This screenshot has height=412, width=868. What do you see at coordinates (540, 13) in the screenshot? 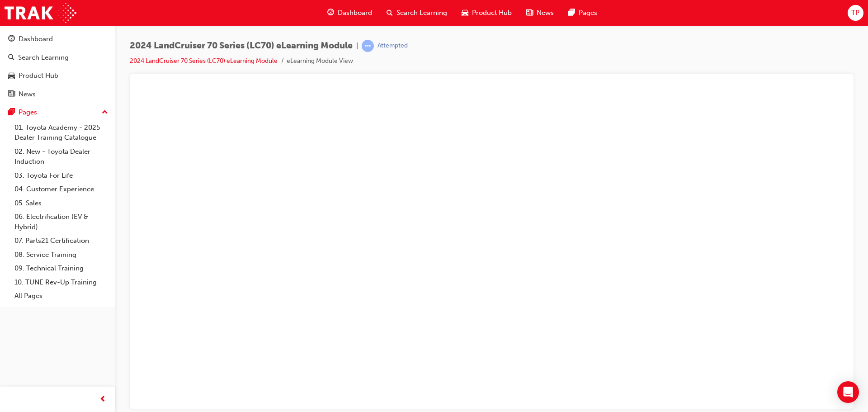
I see `a: news-iconNews` at bounding box center [540, 13].